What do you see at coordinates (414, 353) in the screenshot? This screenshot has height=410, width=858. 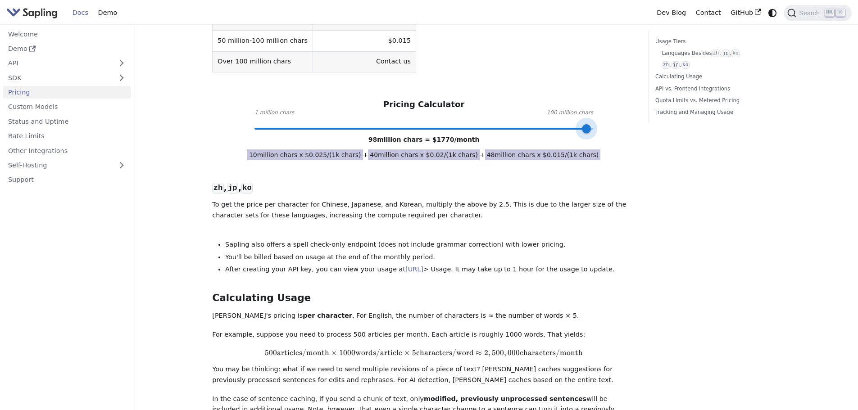 I see `span: 5` at bounding box center [414, 353].